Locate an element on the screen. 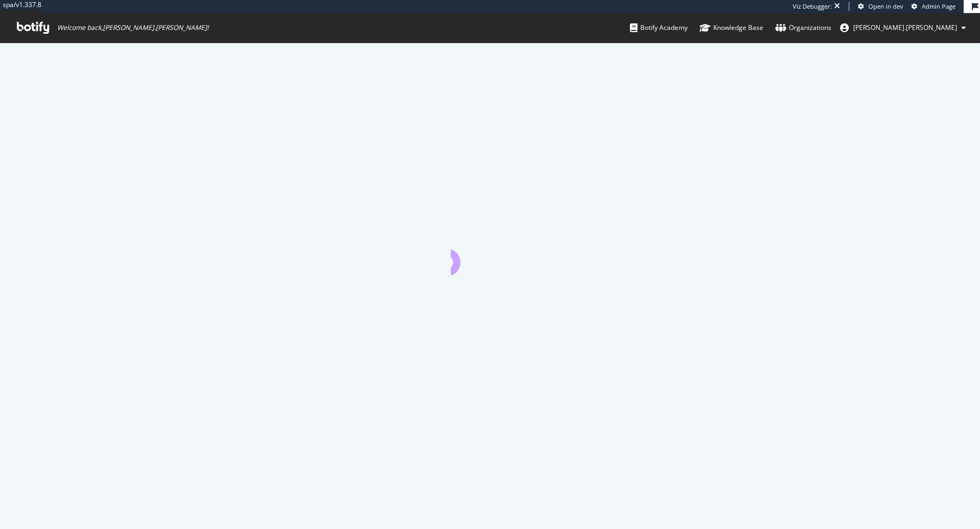  a: Open in dev is located at coordinates (880, 7).